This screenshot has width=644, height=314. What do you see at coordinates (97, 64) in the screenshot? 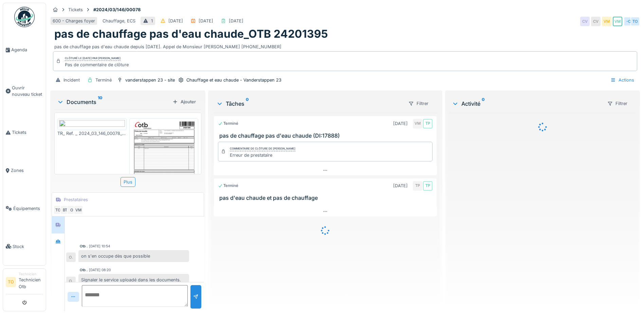
I see `div: Pas de commentaire de clôture` at bounding box center [97, 64].